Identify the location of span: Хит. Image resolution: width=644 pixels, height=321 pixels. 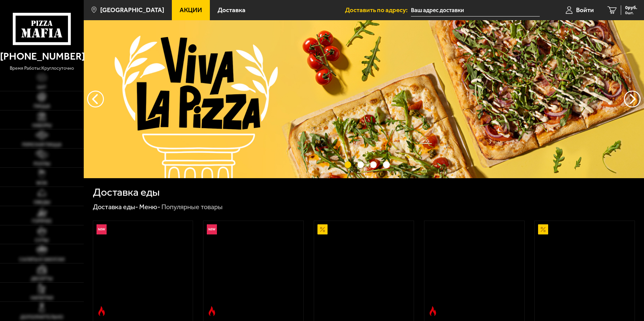
(41, 88).